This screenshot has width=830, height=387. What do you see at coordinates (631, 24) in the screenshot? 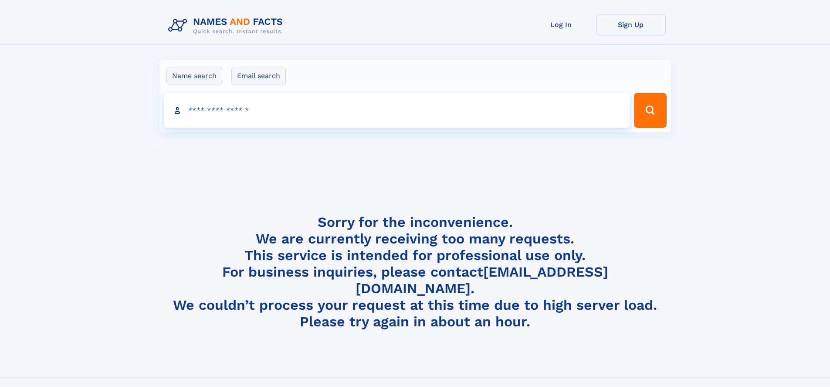
I see `a: Sign Up` at bounding box center [631, 24].